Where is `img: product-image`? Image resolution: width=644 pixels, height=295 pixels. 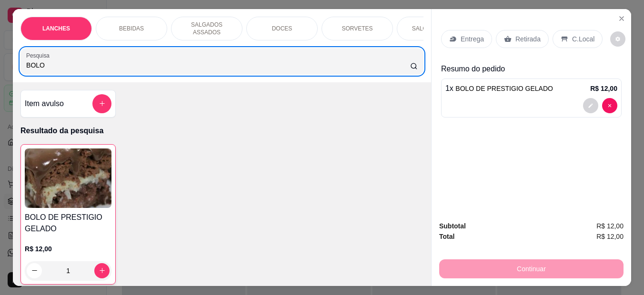
img: product-image is located at coordinates (68, 178).